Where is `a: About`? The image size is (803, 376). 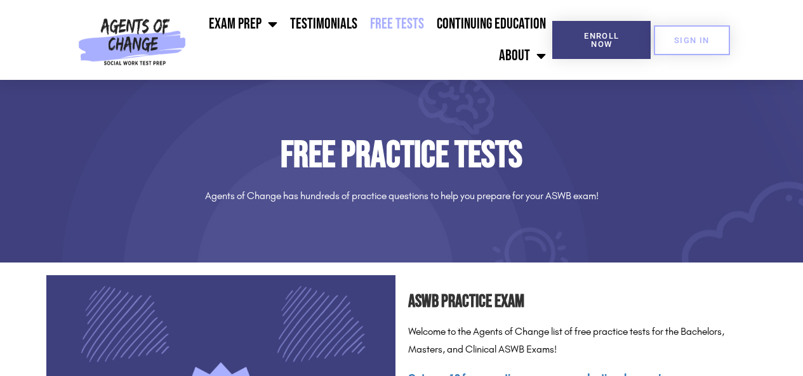 a: About is located at coordinates (522, 56).